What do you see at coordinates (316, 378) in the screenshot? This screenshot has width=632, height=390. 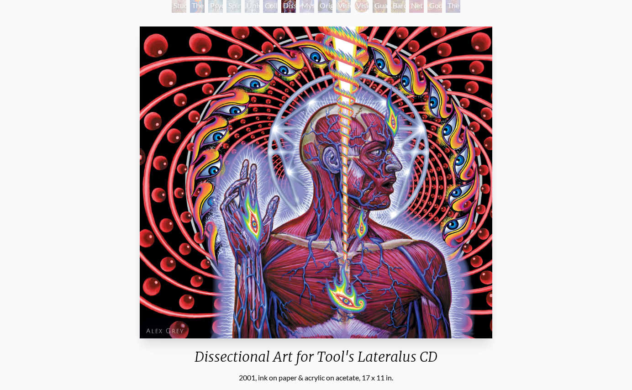 I see `div: 2001, ink on paper & acrylic on acetate, 17 x 11 in.` at bounding box center [316, 378].